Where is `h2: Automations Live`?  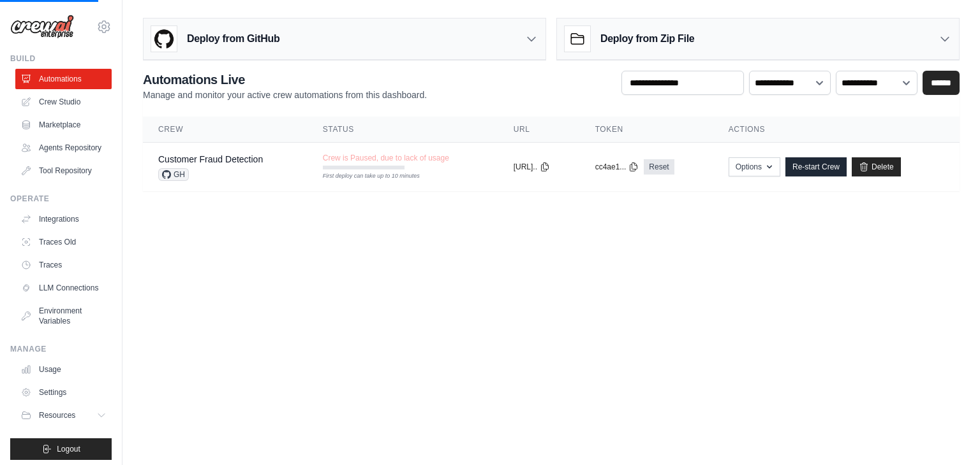 h2: Automations Live is located at coordinates (285, 80).